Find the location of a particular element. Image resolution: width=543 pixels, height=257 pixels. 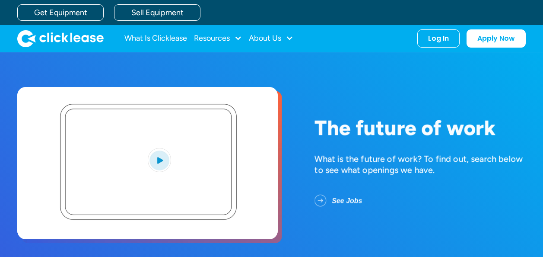

img: Clicklease logo is located at coordinates (61, 38).